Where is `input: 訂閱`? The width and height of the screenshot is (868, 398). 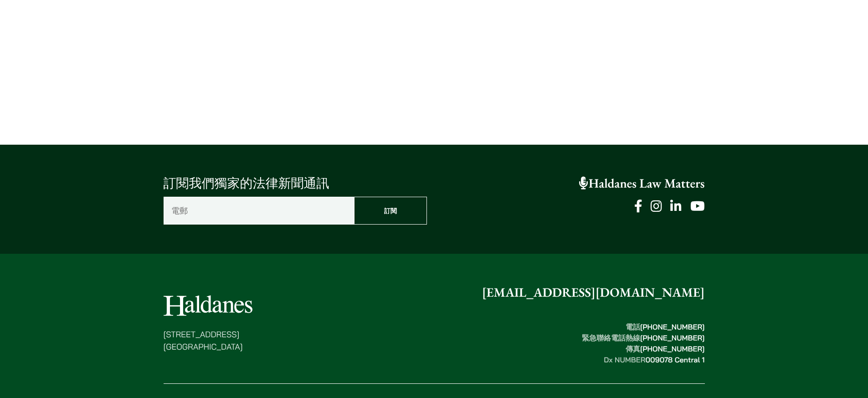 input: 訂閱 is located at coordinates (391, 210).